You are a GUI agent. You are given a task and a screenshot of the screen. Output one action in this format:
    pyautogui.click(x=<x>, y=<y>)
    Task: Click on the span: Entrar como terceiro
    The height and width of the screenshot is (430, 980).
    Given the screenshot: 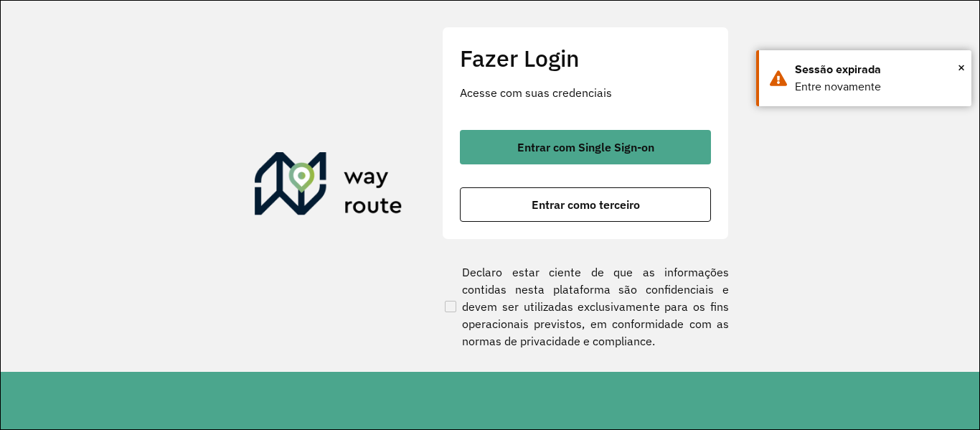 What is the action you would take?
    pyautogui.click(x=586, y=205)
    